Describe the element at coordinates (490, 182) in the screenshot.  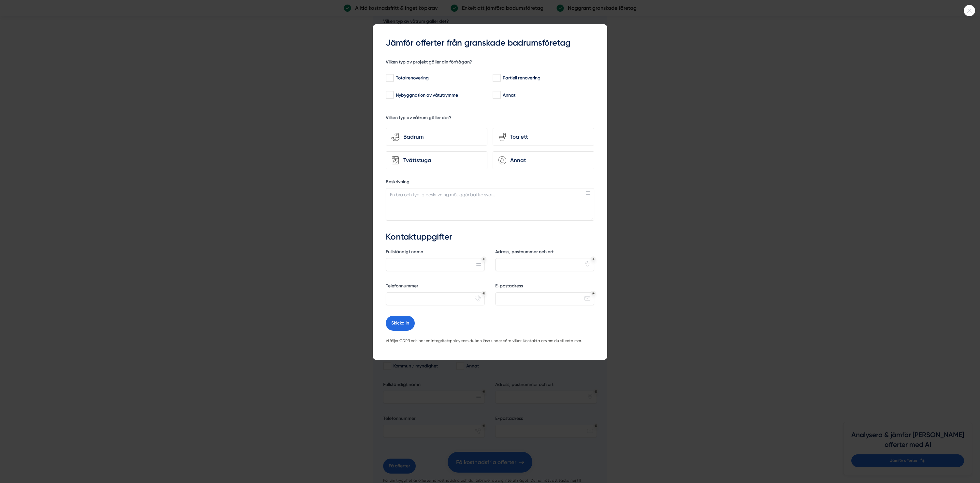
I see `label: Beskrivning` at that location.